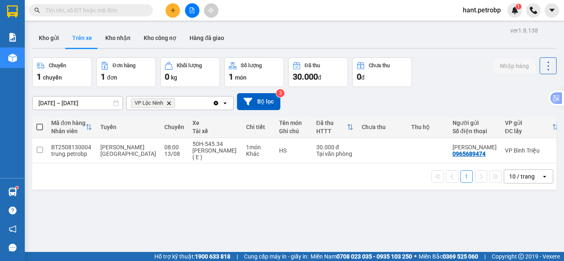 Image resolution: width=564 pixels, height=261 pixels. What do you see at coordinates (382, 72) in the screenshot?
I see `button: Chưa thu0đ` at bounding box center [382, 72].